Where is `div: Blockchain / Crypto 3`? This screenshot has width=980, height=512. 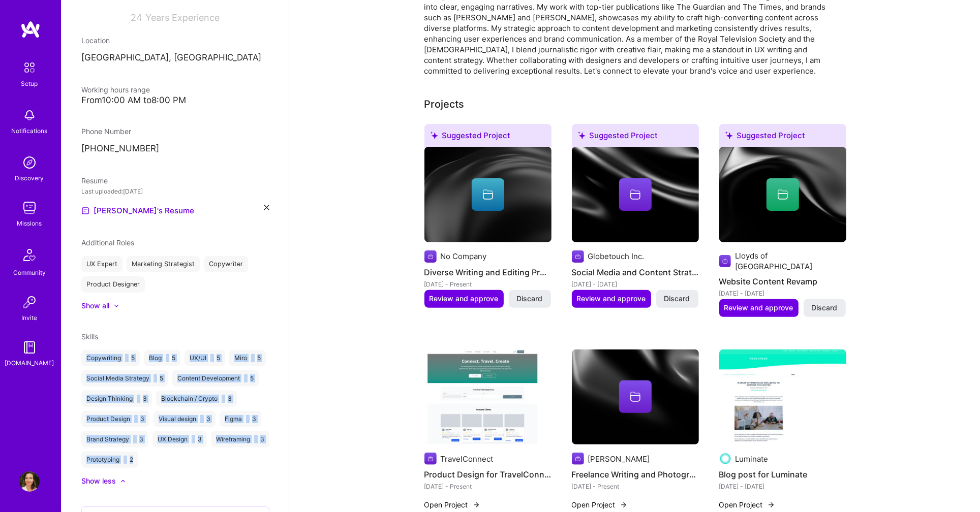
div: Blockchain / Crypto 3 is located at coordinates (196, 399).